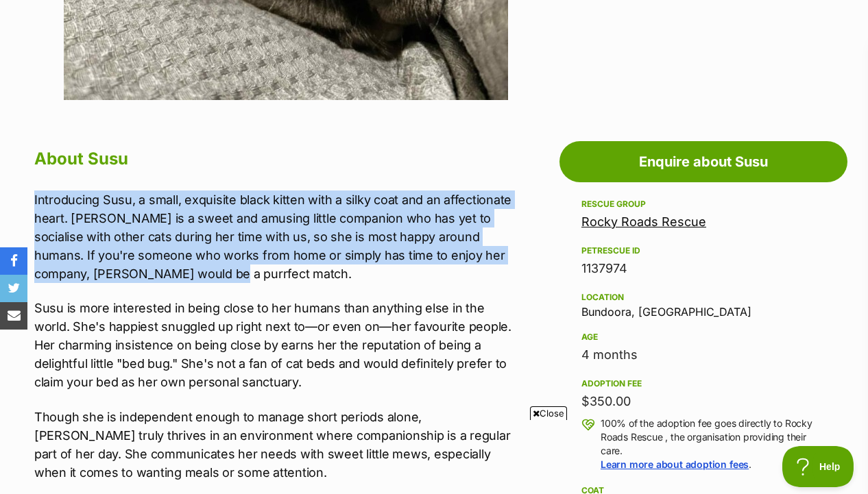 The image size is (868, 494). I want to click on a: Enquire about Susu, so click(703, 162).